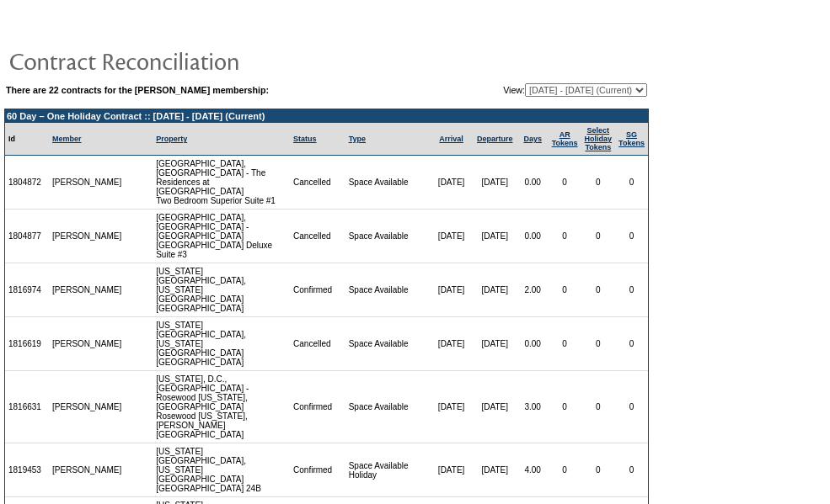 The width and height of the screenshot is (830, 504). Describe the element at coordinates (27, 291) in the screenshot. I see `td: 1816974` at that location.